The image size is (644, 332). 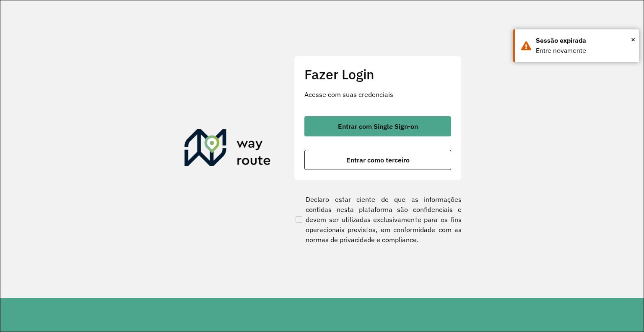 I want to click on label: Declaro estar ciente de que as informações contidas nesta plataforma são confidenciais e devem se..., so click(x=378, y=219).